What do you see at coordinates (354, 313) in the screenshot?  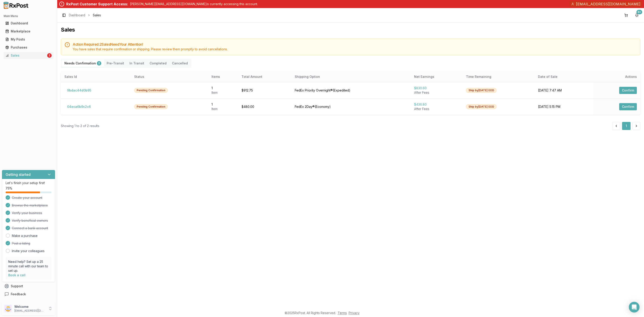 I see `a: Privacy` at bounding box center [354, 313].